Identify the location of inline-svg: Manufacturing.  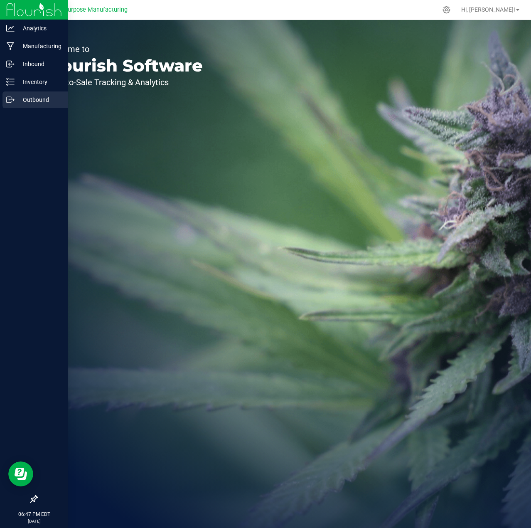
(10, 46).